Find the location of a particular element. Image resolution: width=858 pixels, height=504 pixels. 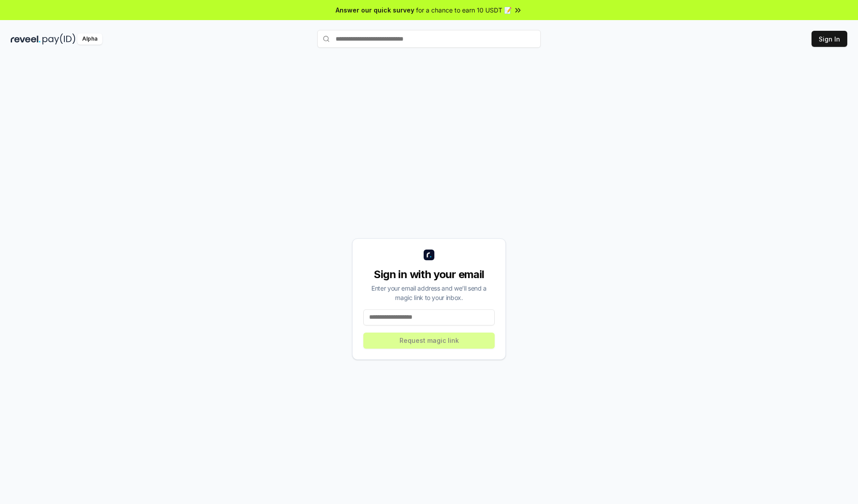

span: Answer our quick survey is located at coordinates (375, 10).